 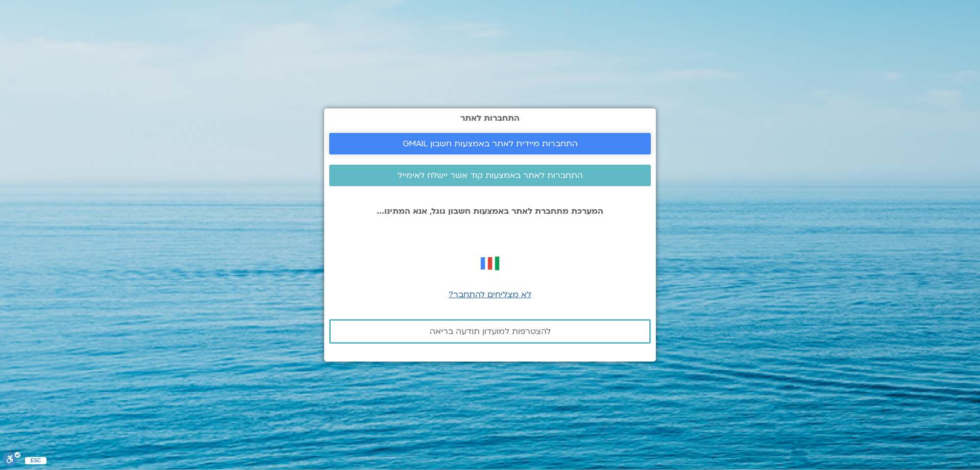 I want to click on p: המערכת מתחברת לאתר באמצעות חשבון גוגל, אנא המתינו..., so click(x=490, y=211).